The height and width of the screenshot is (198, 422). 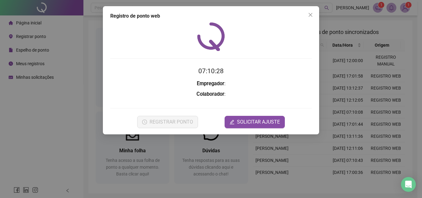 What do you see at coordinates (211, 71) in the screenshot?
I see `time: 07:10:28` at bounding box center [211, 71].